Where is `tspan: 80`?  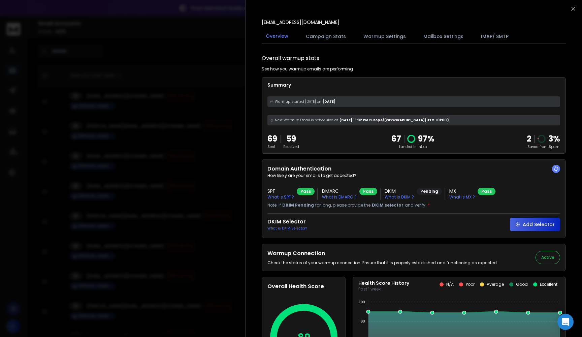
tspan: 80 is located at coordinates (363, 321).